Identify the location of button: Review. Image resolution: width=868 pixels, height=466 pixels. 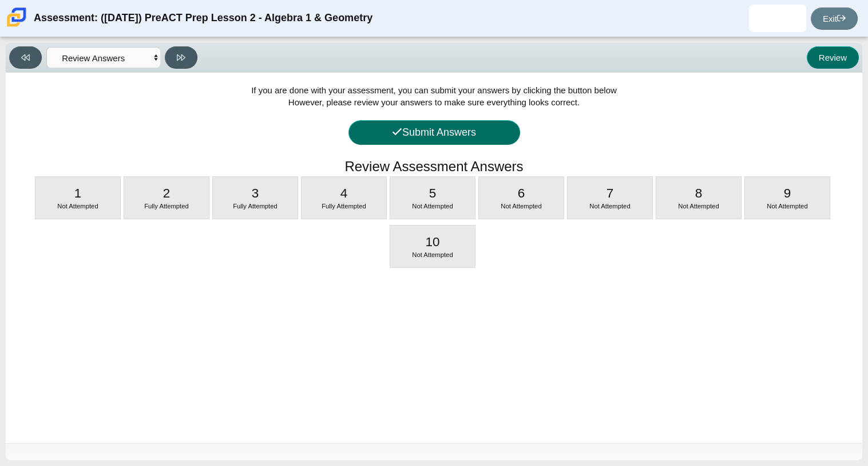
(832, 58).